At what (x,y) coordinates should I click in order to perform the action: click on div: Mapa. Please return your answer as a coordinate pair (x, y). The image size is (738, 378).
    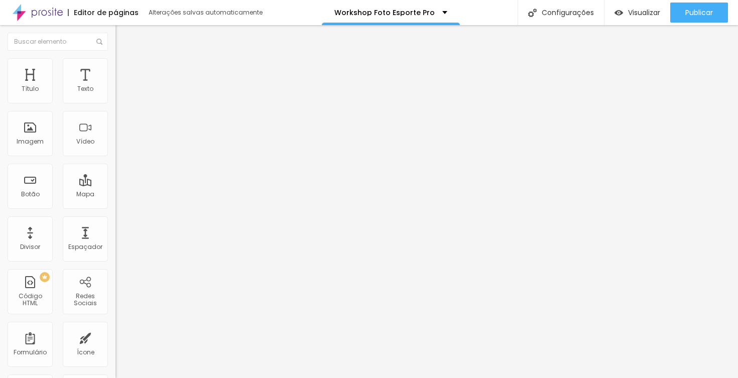
    Looking at the image, I should click on (85, 194).